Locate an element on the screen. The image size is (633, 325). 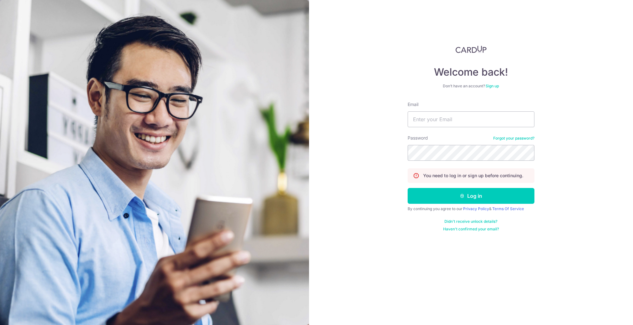
div: Don’t have an account? is located at coordinates (471, 86).